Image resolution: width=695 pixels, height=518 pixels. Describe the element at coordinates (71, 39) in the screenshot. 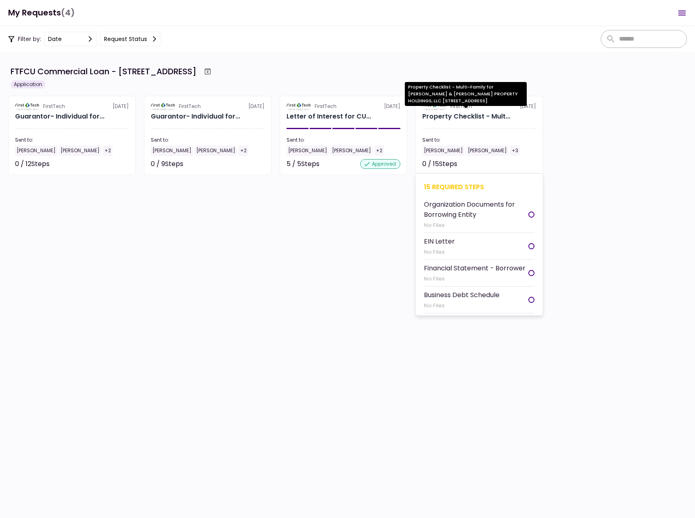

I see `button: date` at that location.